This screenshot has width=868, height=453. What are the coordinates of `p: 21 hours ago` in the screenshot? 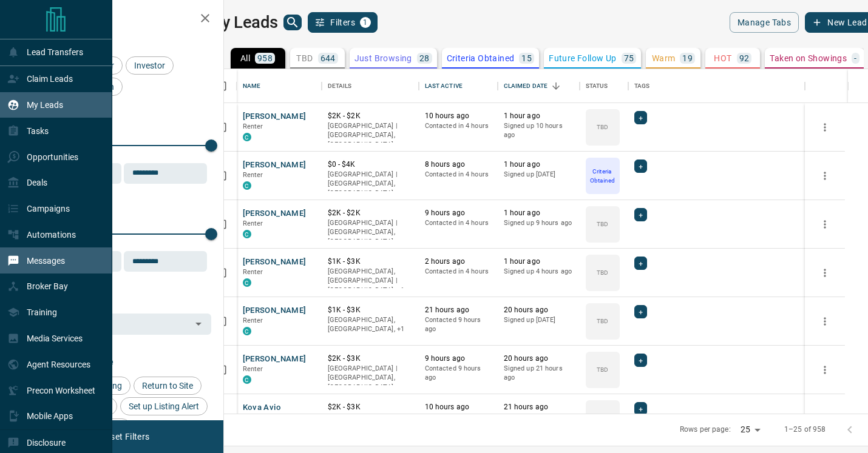 It's located at (538, 407).